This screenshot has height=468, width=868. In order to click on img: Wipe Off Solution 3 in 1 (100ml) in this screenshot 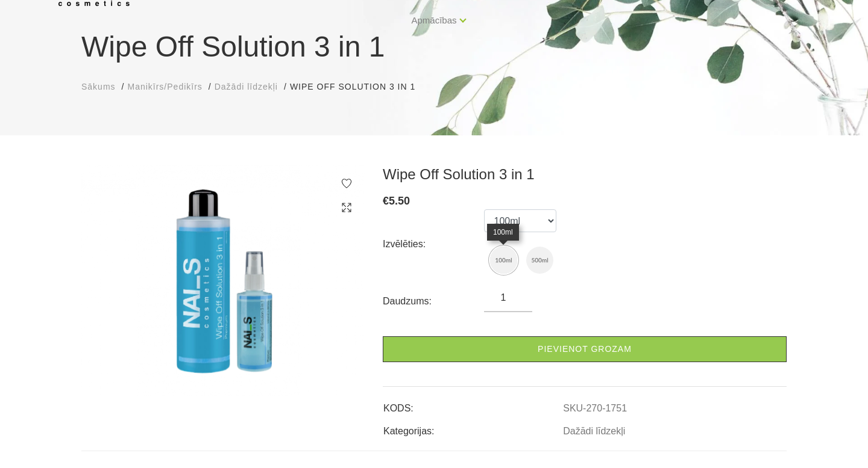, I will do `click(503, 260)`.